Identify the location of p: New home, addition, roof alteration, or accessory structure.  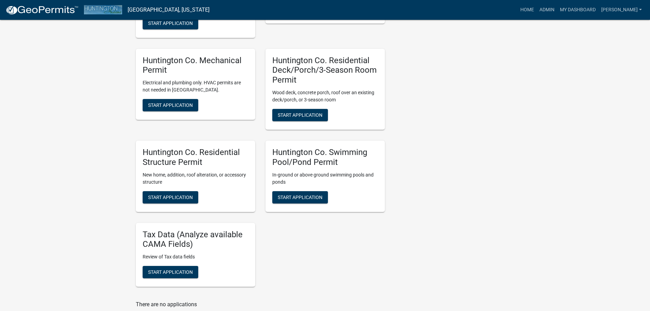
(195, 178).